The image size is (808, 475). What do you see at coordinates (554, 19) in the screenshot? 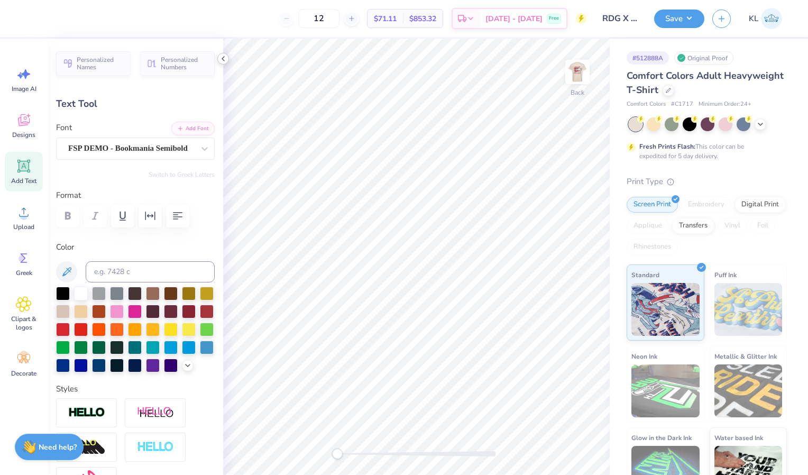
I see `span: Free` at bounding box center [554, 19].